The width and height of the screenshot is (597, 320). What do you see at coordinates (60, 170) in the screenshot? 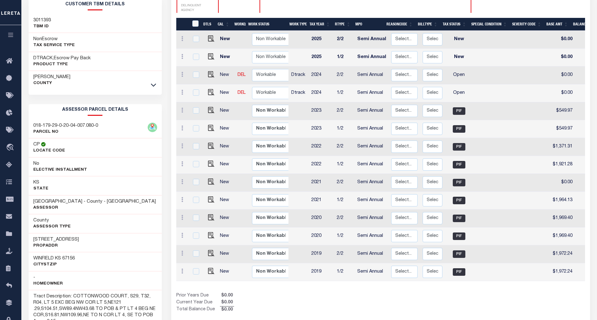
I see `p: Elective Installment` at bounding box center [60, 170].